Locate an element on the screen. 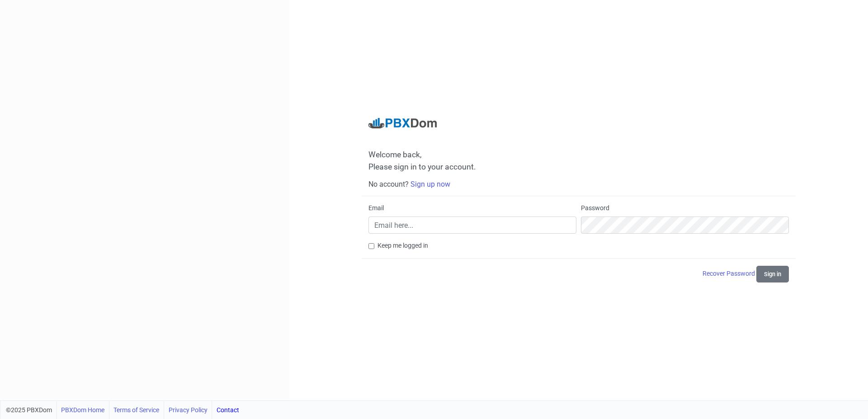 This screenshot has height=419, width=868. span: Welcome back, is located at coordinates (578, 154).